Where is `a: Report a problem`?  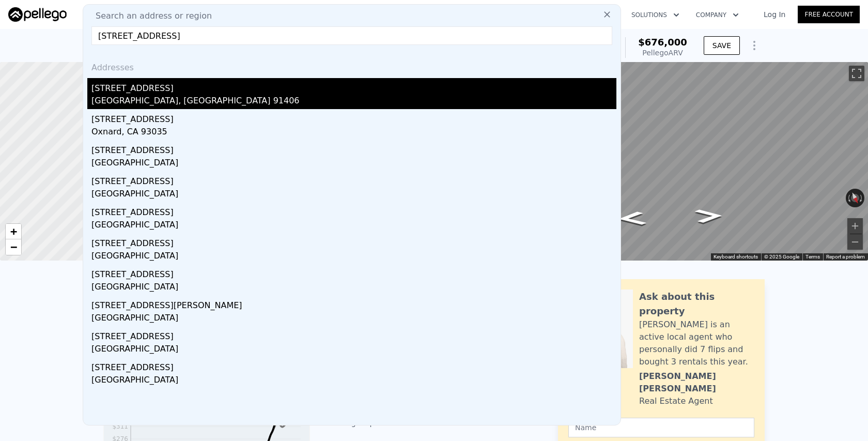 a: Report a problem is located at coordinates (846, 256).